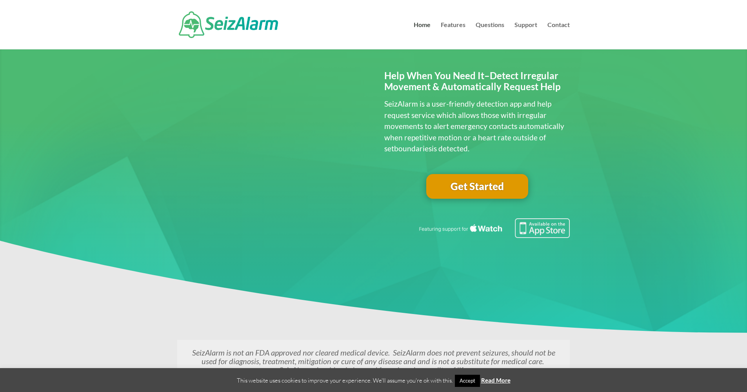  I want to click on a: Support, so click(526, 36).